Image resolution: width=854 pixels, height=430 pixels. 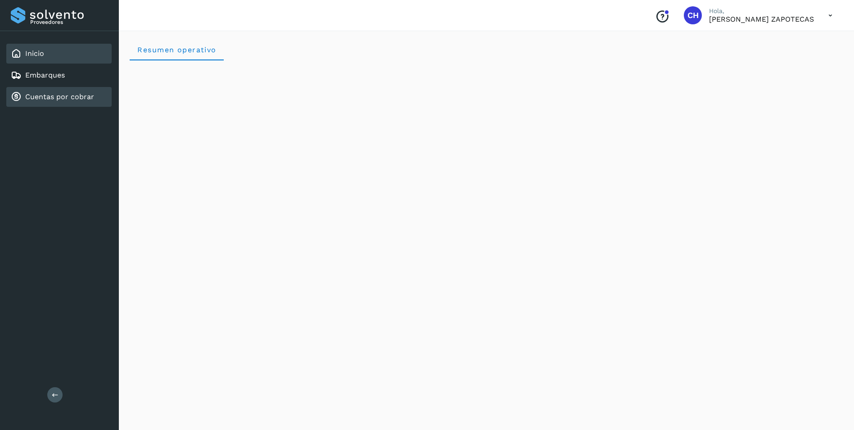 I want to click on p: CELSO HUITZIL ZAPOTECAS, so click(x=761, y=19).